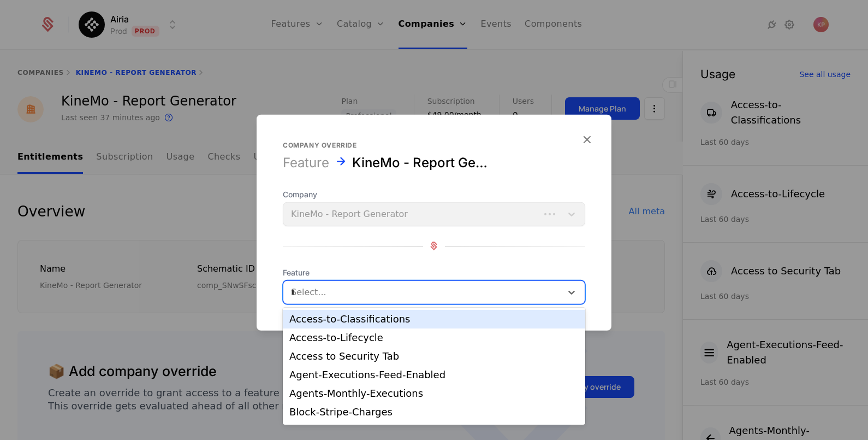 The height and width of the screenshot is (440, 868). I want to click on div: KineMo - Report Generator, so click(423, 163).